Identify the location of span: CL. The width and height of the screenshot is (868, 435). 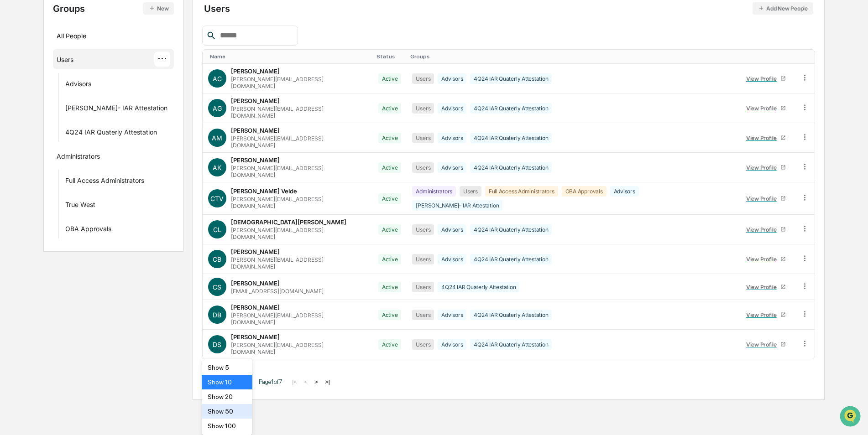
(217, 229).